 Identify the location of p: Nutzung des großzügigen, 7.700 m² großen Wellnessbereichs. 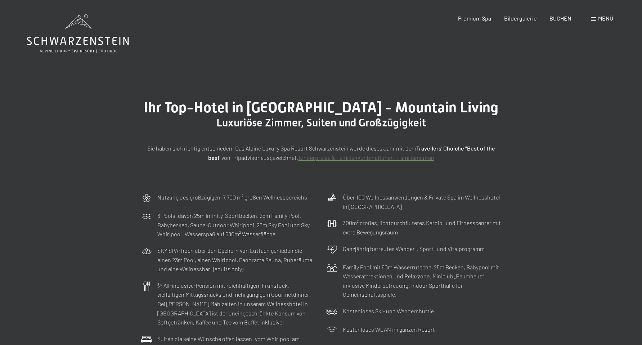
(232, 197).